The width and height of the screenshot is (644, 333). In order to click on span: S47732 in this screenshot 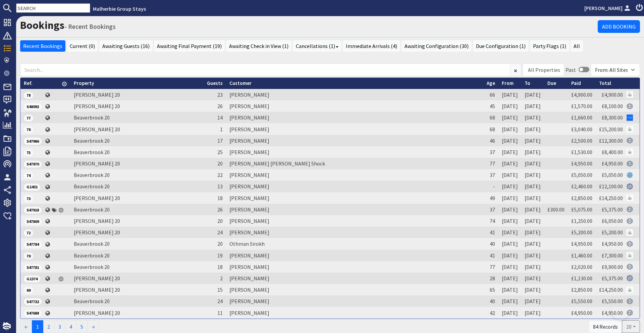, I will do `click(32, 302)`.